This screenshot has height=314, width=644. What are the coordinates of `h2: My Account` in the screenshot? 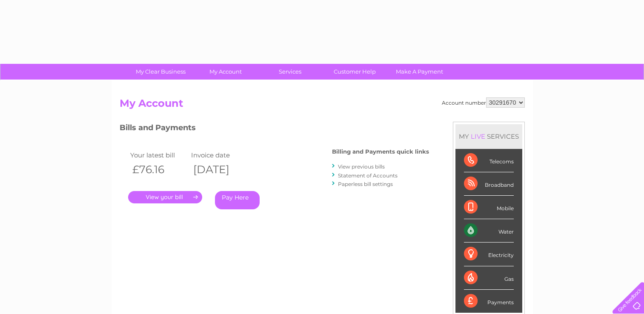 It's located at (322, 106).